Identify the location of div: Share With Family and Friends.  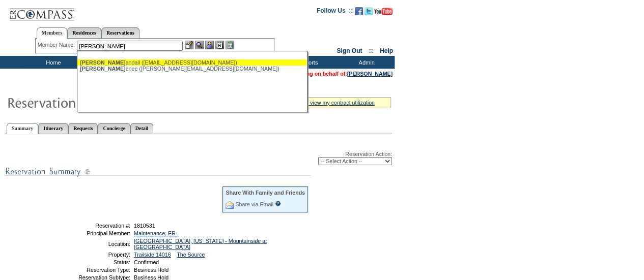
(265, 193).